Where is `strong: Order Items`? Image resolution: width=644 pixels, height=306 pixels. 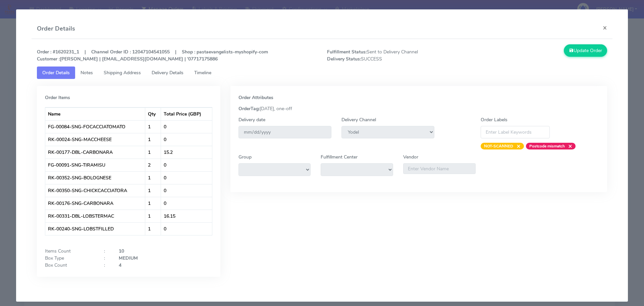 strong: Order Items is located at coordinates (57, 98).